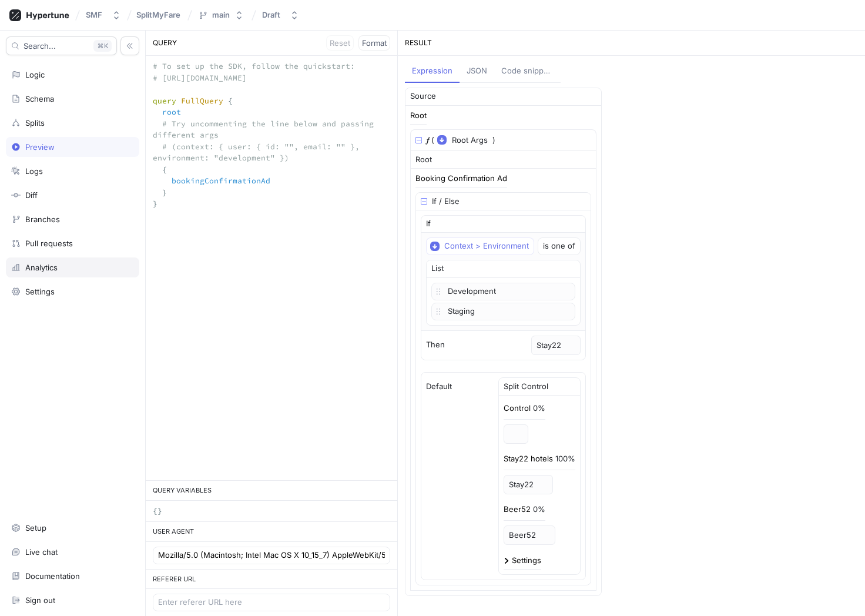 Image resolution: width=865 pixels, height=616 pixels. I want to click on div: SMF, so click(94, 15).